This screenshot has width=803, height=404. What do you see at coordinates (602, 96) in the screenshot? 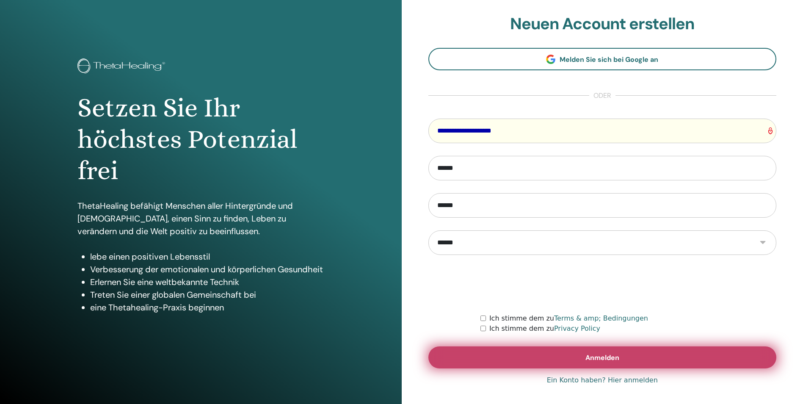
I see `span: oder` at bounding box center [602, 96].